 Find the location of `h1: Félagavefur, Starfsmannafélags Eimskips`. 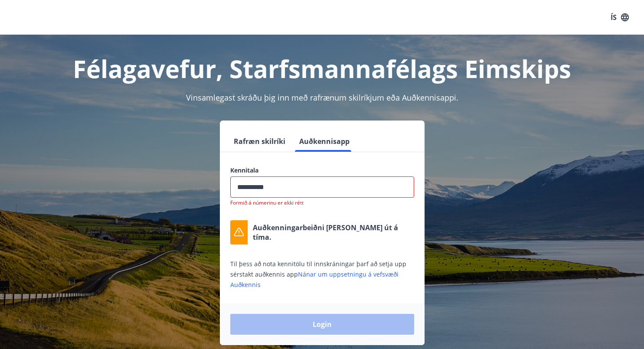

h1: Félagavefur, Starfsmannafélags Eimskips is located at coordinates (322, 68).